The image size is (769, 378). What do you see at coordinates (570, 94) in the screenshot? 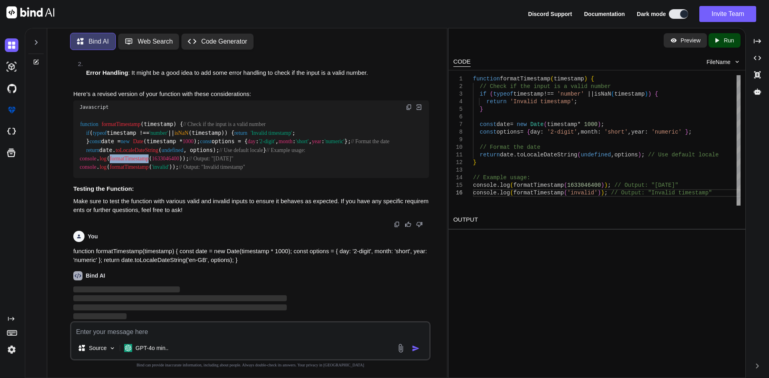
I see `span: 'number'` at bounding box center [570, 94].